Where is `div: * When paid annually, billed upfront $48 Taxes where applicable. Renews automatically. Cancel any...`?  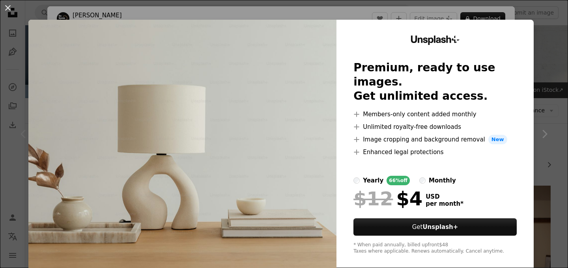 div: * When paid annually, billed upfront $48 Taxes where applicable. Renews automatically. Cancel any... is located at coordinates (435, 249).